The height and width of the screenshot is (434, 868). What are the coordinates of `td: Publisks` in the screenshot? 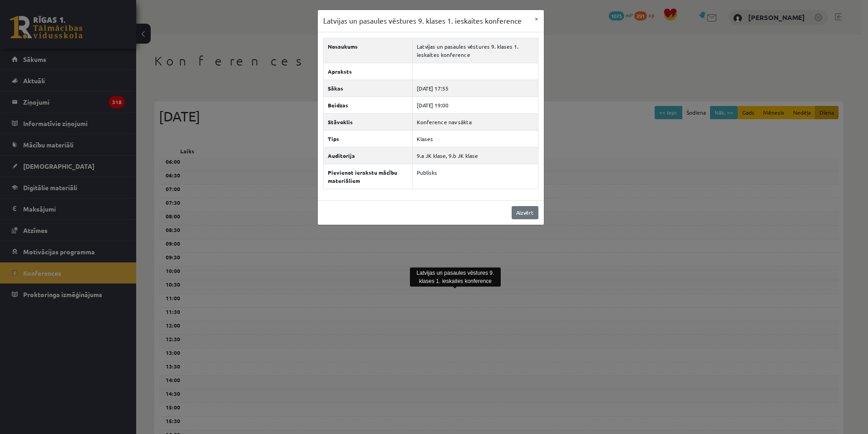 It's located at (476, 176).